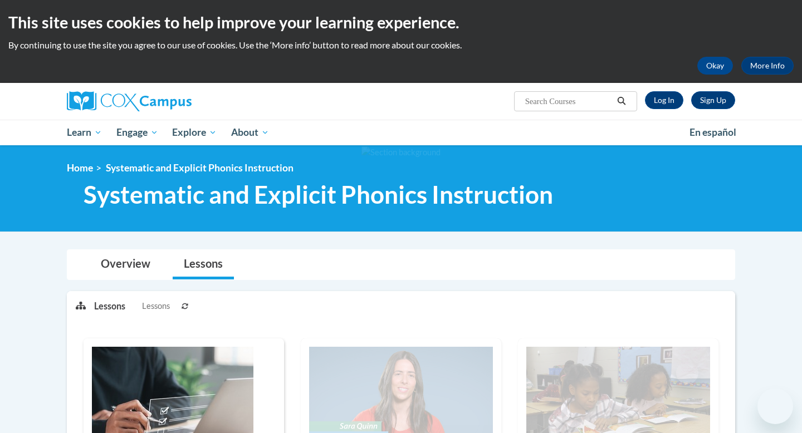  What do you see at coordinates (84, 133) in the screenshot?
I see `a: Learn` at bounding box center [84, 133].